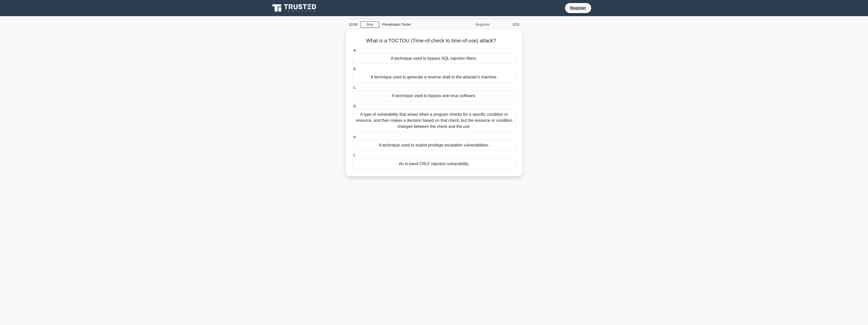  What do you see at coordinates (434, 96) in the screenshot?
I see `div: A technique used to bypass anti-virus software.` at bounding box center [434, 96].